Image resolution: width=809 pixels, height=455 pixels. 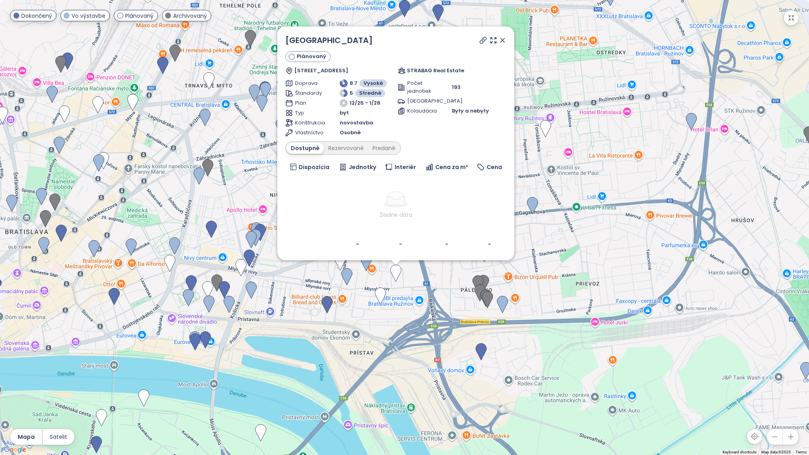 What do you see at coordinates (373, 83) in the screenshot?
I see `span: Vysoké` at bounding box center [373, 83].